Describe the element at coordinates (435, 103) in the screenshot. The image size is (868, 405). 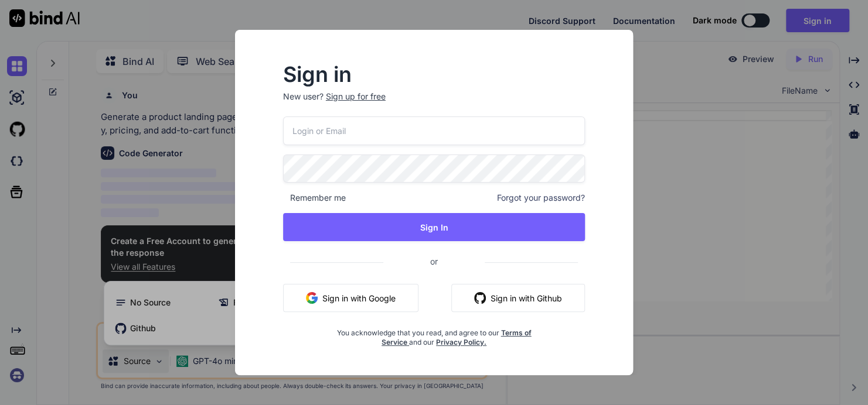
I see `p: New user?` at that location.